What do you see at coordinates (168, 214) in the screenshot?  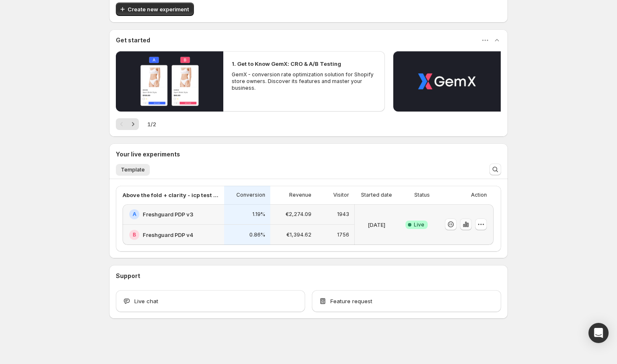 I see `h2: Freshguard PDP v3` at bounding box center [168, 214].